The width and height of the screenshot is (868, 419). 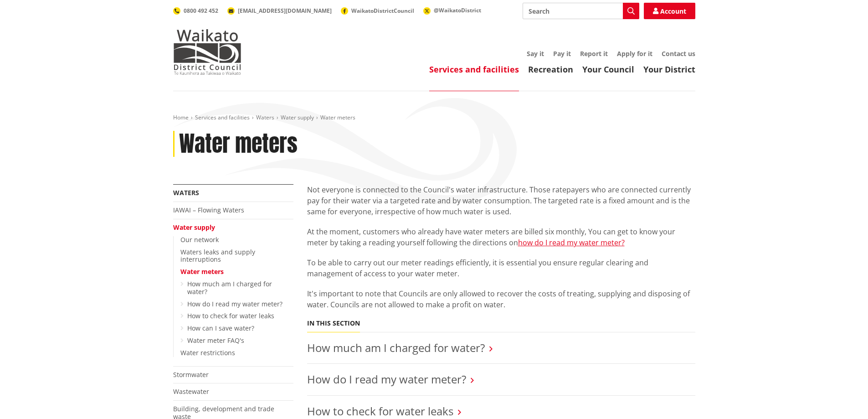 I want to click on span: WaikatoDistrictCouncil, so click(x=383, y=11).